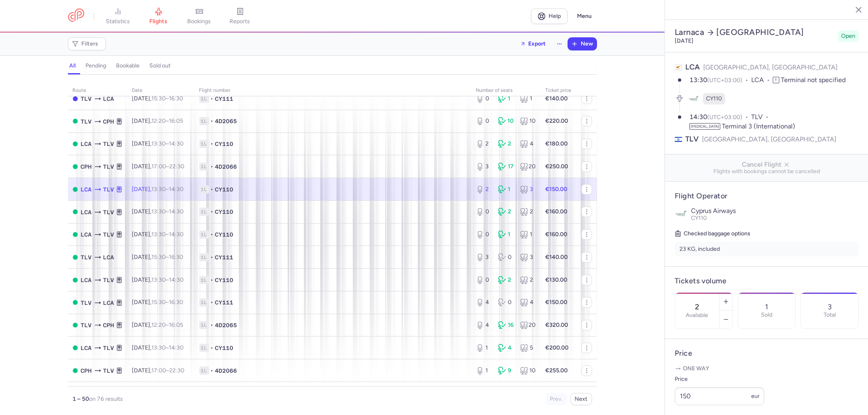  What do you see at coordinates (557, 302) in the screenshot?
I see `strong: €150.00` at bounding box center [557, 302].